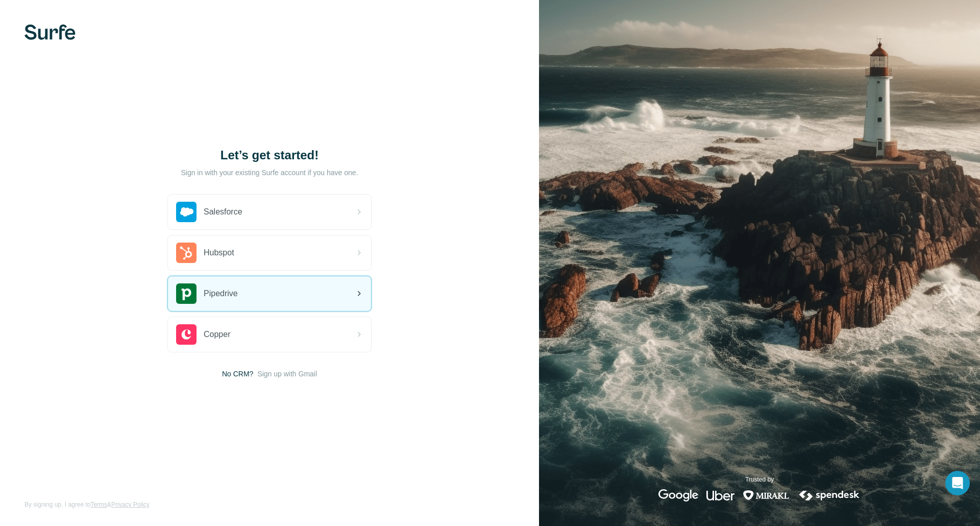  Describe the element at coordinates (286, 374) in the screenshot. I see `button: Sign up with Gmail` at that location.